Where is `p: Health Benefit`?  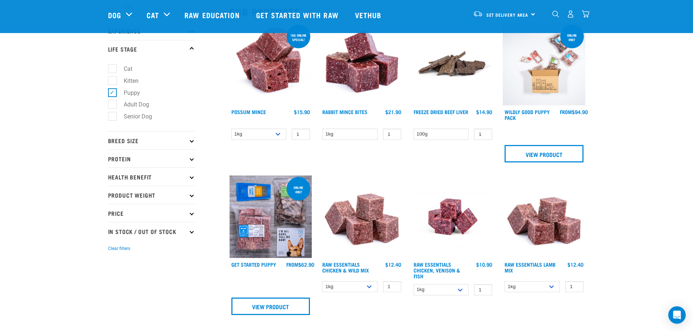
p: Health Benefit is located at coordinates (152, 177).